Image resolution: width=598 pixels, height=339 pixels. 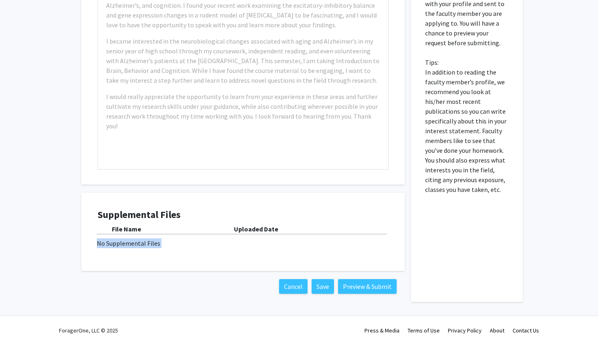 I want to click on p: I would really appreciate the opportunity to learn from your experience in these areas and furthe..., so click(x=243, y=111).